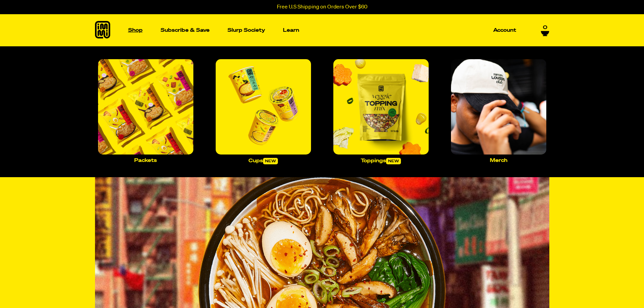 This screenshot has width=644, height=308. What do you see at coordinates (146, 107) in the screenshot?
I see `img: Packets_large.jpg` at bounding box center [146, 107].